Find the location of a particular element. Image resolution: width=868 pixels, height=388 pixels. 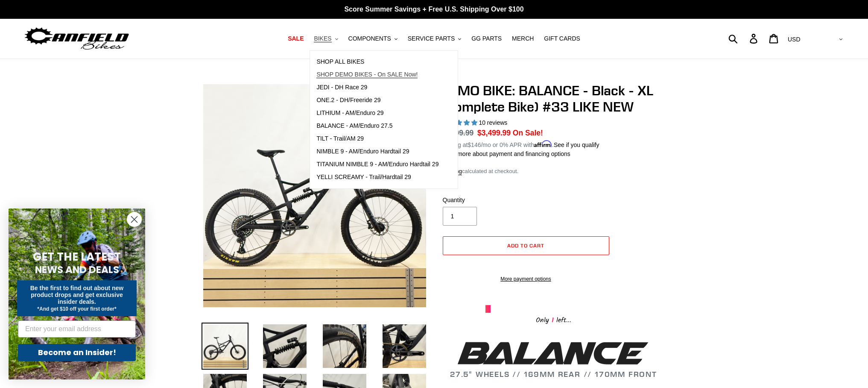

span: $146 is located at coordinates (474, 145).